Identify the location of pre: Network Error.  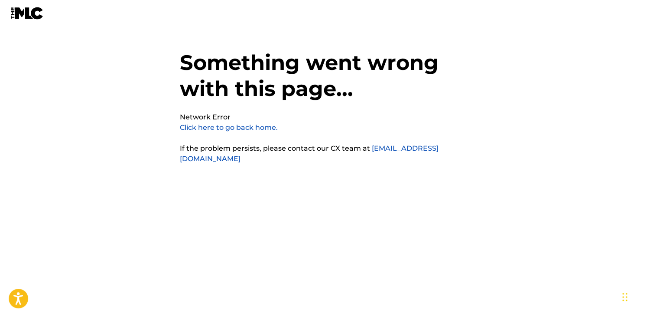
(205, 117).